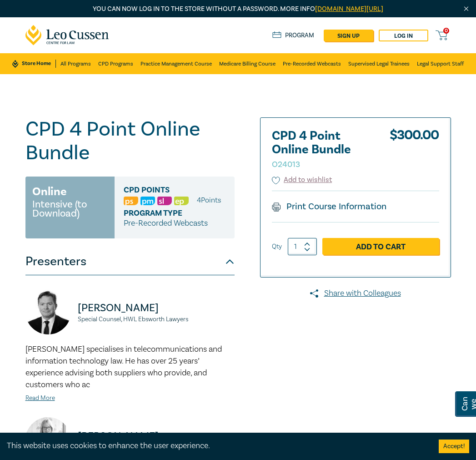 This screenshot has width=476, height=460. Describe the element at coordinates (75, 64) in the screenshot. I see `a: All Programs` at that location.